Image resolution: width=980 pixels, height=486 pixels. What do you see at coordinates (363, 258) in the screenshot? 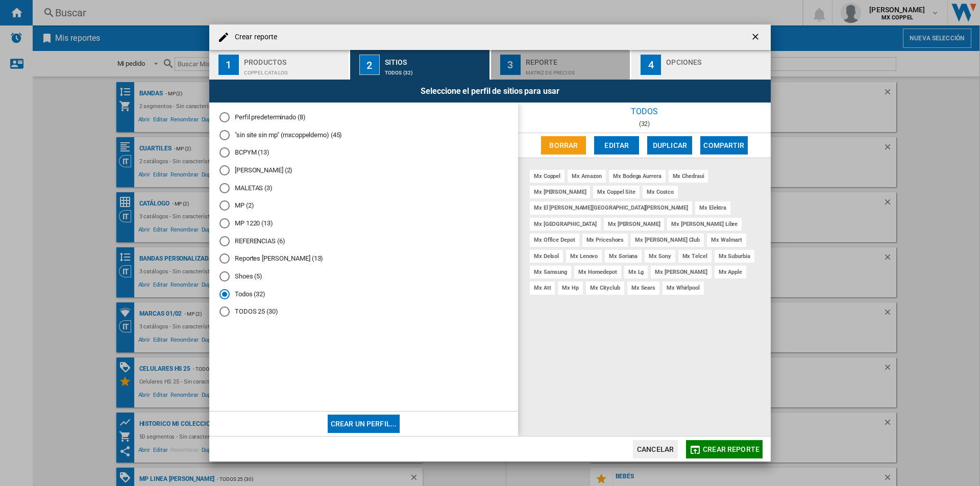
I see `md-radio-button: Reportes Oscar Lopez (13)` at bounding box center [363, 258].